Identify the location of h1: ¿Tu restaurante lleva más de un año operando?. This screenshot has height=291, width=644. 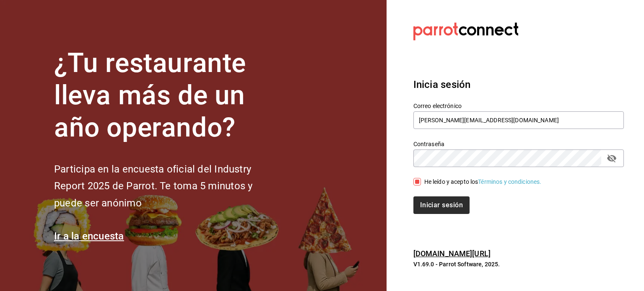
(167, 95).